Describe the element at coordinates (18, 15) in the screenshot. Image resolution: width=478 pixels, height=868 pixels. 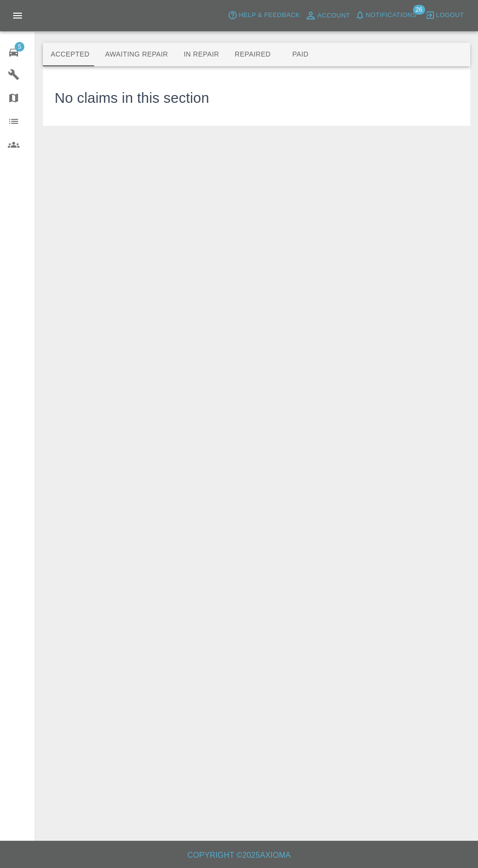
I see `button: Open drawer` at that location.